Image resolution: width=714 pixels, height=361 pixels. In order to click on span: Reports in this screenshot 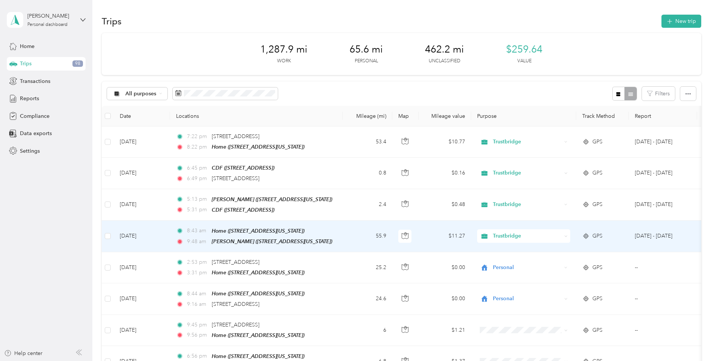, I will do `click(29, 98)`.